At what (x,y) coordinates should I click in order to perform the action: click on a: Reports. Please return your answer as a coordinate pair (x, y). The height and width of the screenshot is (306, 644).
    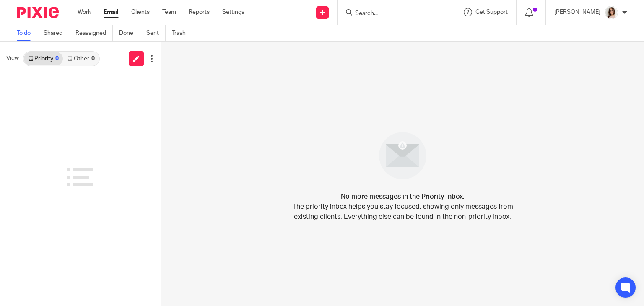
    Looking at the image, I should click on (199, 12).